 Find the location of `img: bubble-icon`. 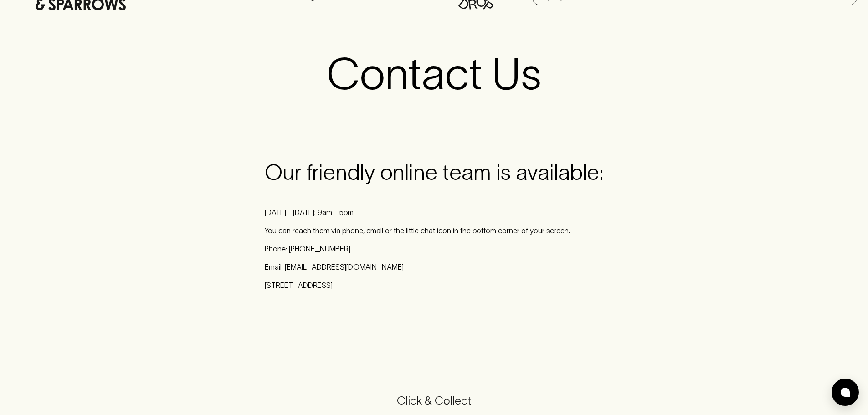

img: bubble-icon is located at coordinates (845, 392).